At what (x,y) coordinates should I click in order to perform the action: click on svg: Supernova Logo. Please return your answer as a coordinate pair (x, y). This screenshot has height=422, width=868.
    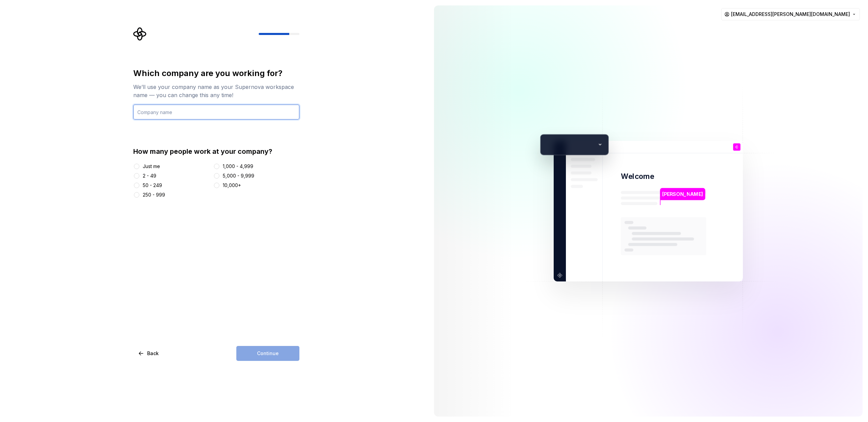
    Looking at the image, I should click on (140, 34).